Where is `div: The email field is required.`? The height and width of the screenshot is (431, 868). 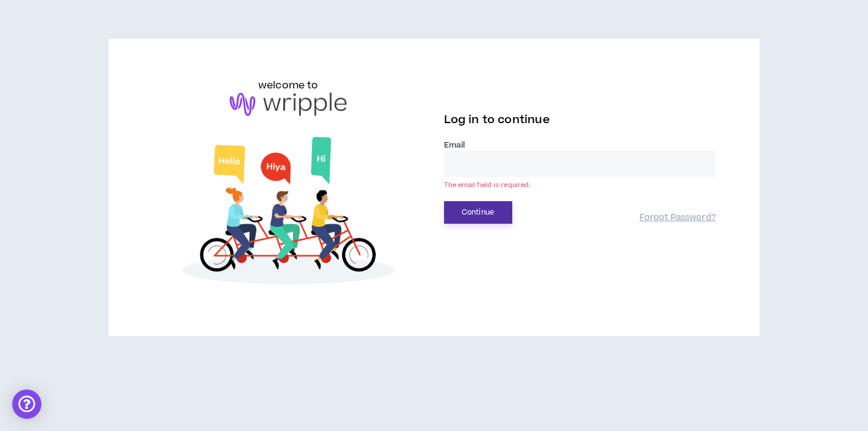 div: The email field is required. is located at coordinates (580, 187).